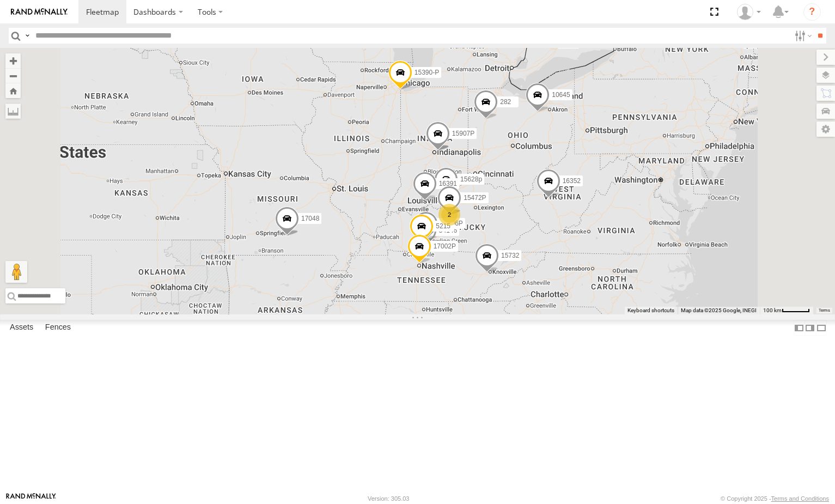  What do you see at coordinates (13, 76) in the screenshot?
I see `button: Zoom out` at bounding box center [13, 76].